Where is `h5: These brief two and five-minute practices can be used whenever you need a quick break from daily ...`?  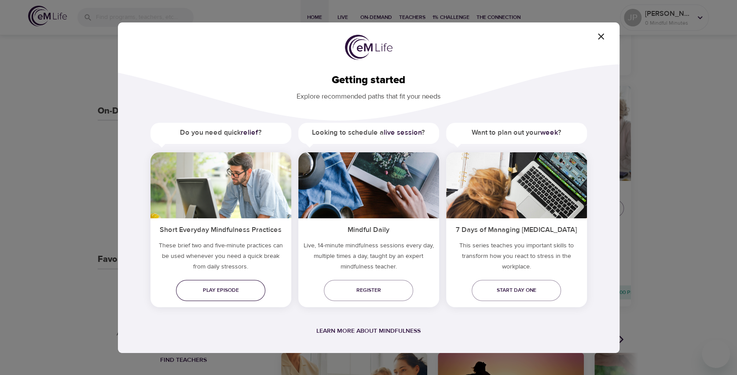
h5: These brief two and five-minute practices can be used whenever you need a quick break from daily ... is located at coordinates (221, 258).